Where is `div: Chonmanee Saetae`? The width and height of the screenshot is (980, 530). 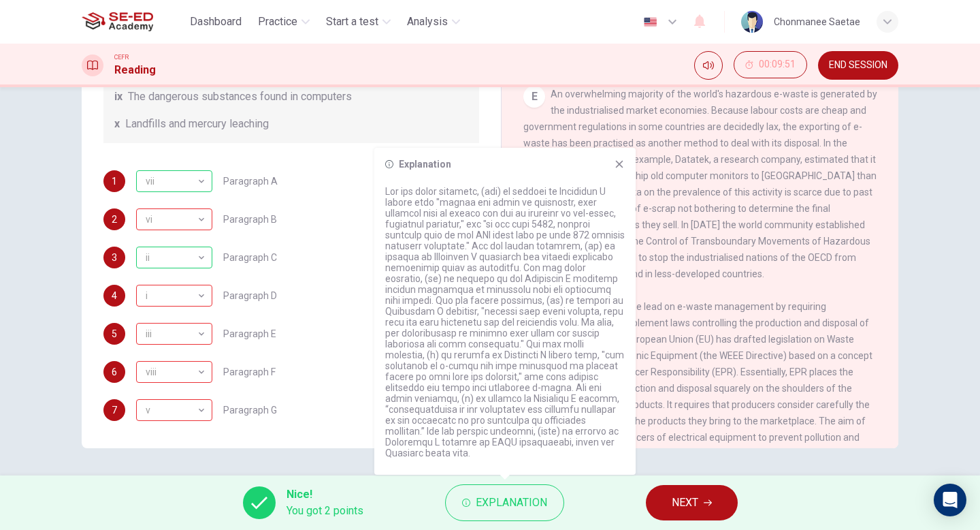
div: Chonmanee Saetae is located at coordinates (817, 22).